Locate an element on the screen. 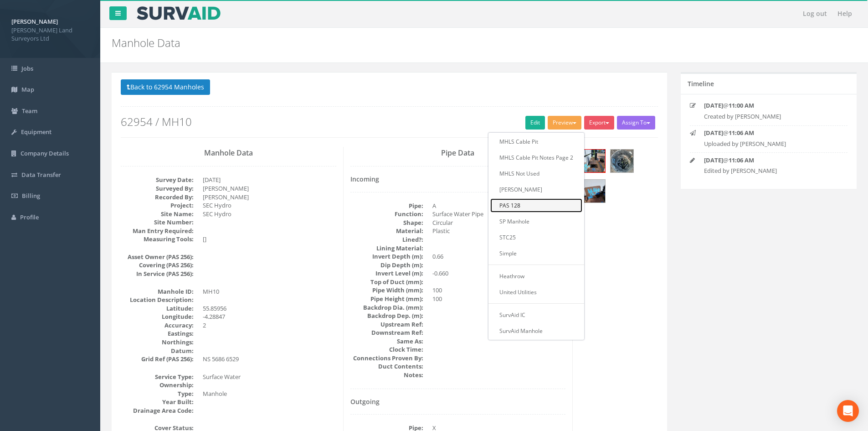 This screenshot has width=868, height=431. h2: Manhole Data is located at coordinates (421, 43).